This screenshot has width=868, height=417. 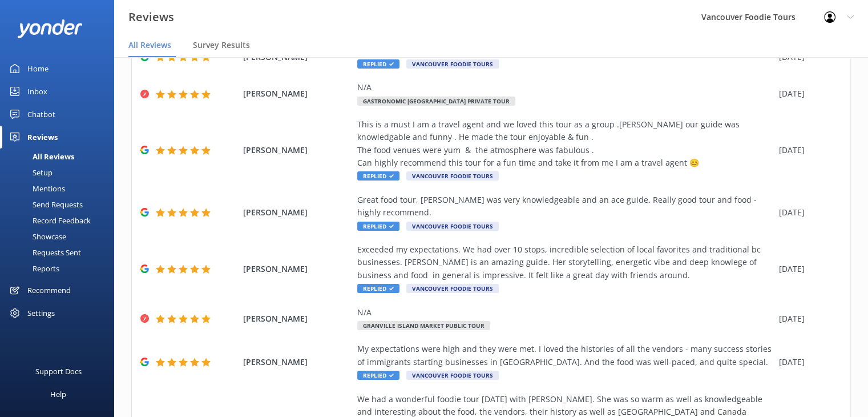 What do you see at coordinates (60, 220) in the screenshot?
I see `a: Record Feedback` at bounding box center [60, 220].